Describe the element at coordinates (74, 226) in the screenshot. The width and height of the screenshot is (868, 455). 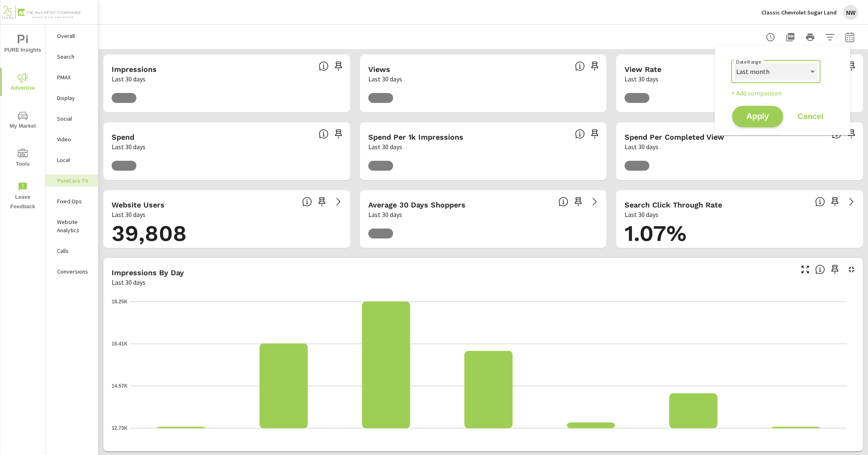
I see `p: Website Analytics` at that location.